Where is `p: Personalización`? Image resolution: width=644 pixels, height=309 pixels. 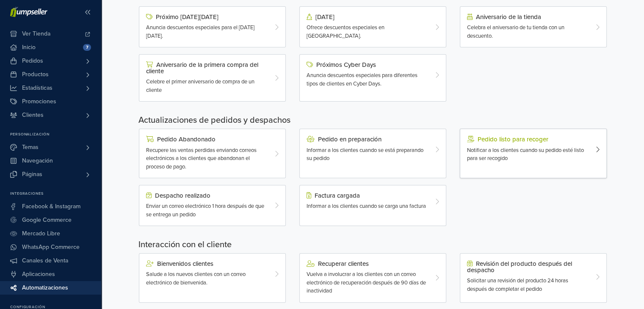
p: Personalización is located at coordinates (55, 134).